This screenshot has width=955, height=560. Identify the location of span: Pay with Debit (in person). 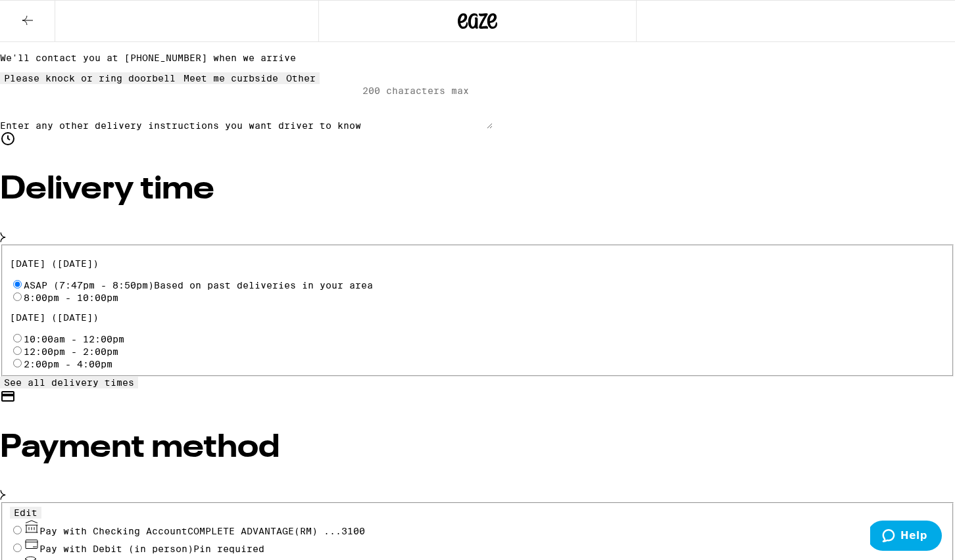
(117, 549).